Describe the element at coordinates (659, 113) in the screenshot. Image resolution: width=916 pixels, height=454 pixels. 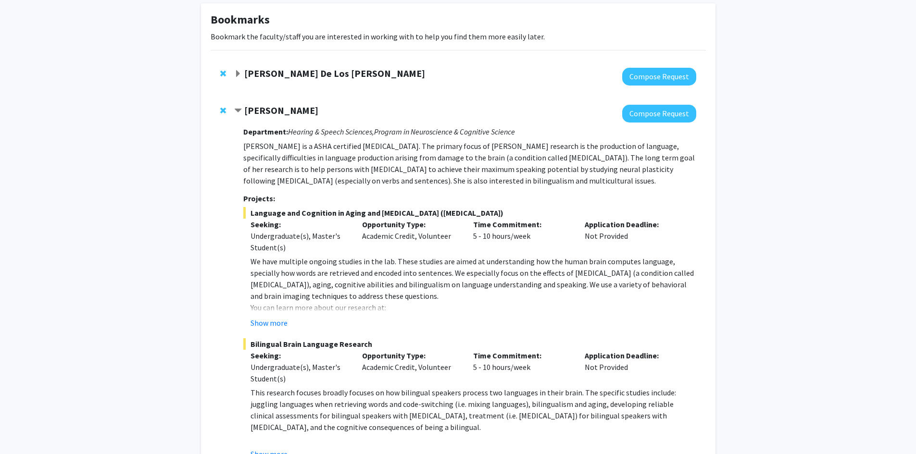
I see `button: Compose Request to Yasmeen Faroqi-Shah` at that location.